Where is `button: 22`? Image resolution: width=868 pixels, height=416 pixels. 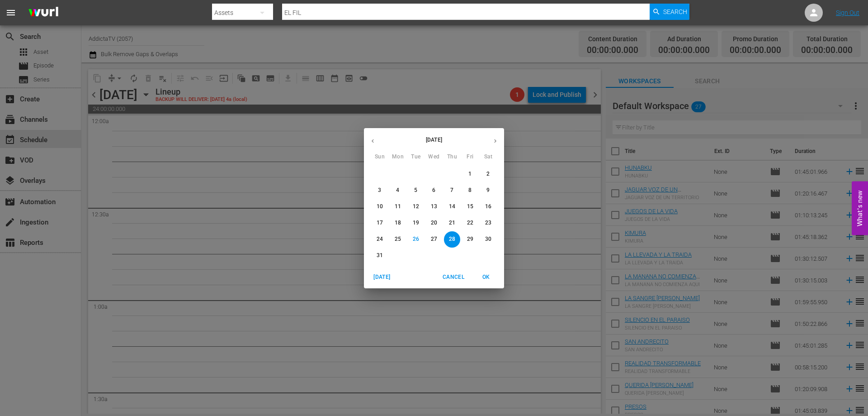 button: 22 is located at coordinates (470, 223).